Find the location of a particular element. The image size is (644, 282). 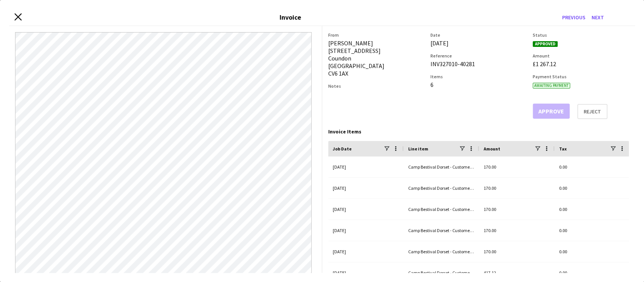

h3: Payment Status is located at coordinates (581, 76).